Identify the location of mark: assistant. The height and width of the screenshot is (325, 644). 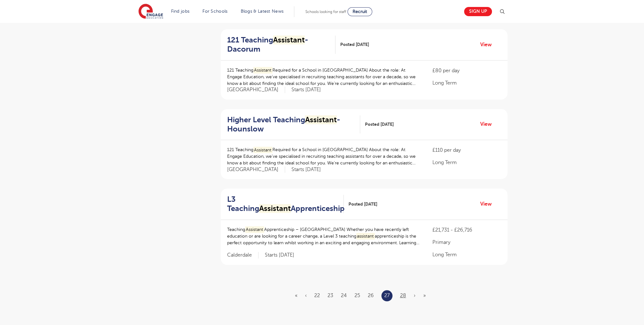
(366, 236).